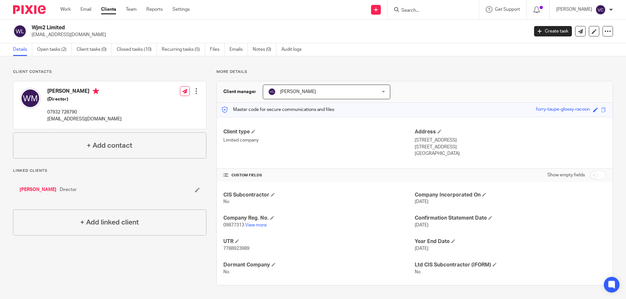 This screenshot has height=299, width=626. I want to click on input: Search, so click(430, 11).